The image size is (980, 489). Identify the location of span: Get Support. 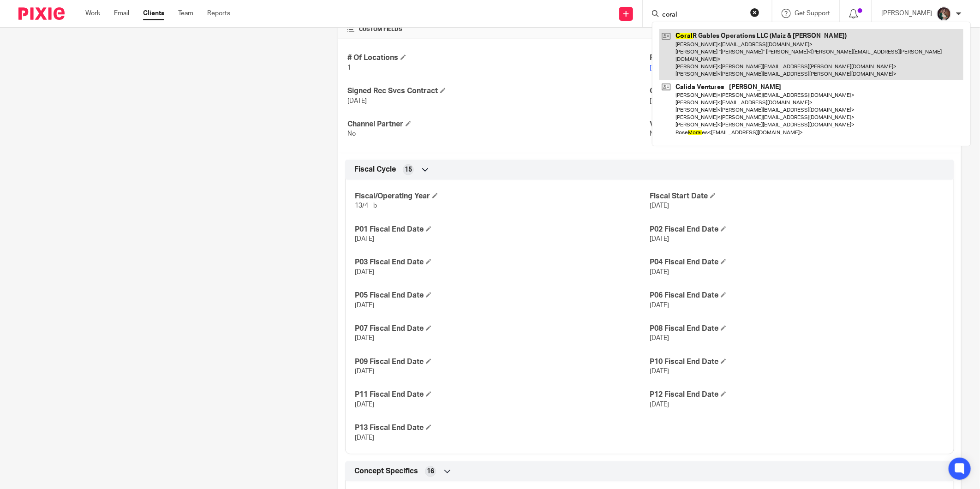
(812, 13).